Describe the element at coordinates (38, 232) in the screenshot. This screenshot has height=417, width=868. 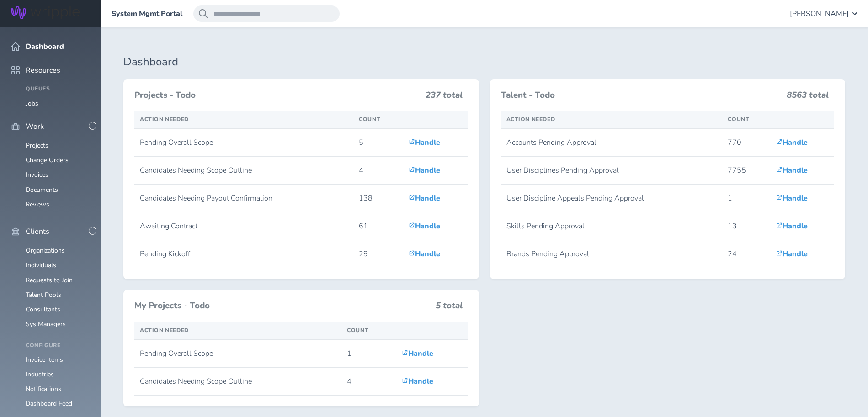
I see `span: Clients` at that location.